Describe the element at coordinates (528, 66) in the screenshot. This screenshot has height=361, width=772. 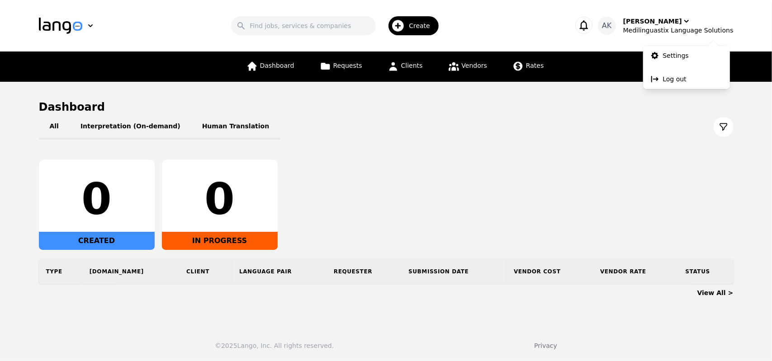
I see `a: Rates` at that location.